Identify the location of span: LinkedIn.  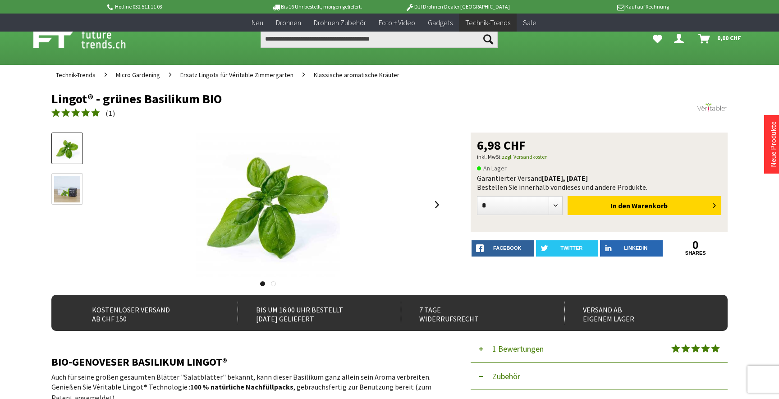
(636, 248).